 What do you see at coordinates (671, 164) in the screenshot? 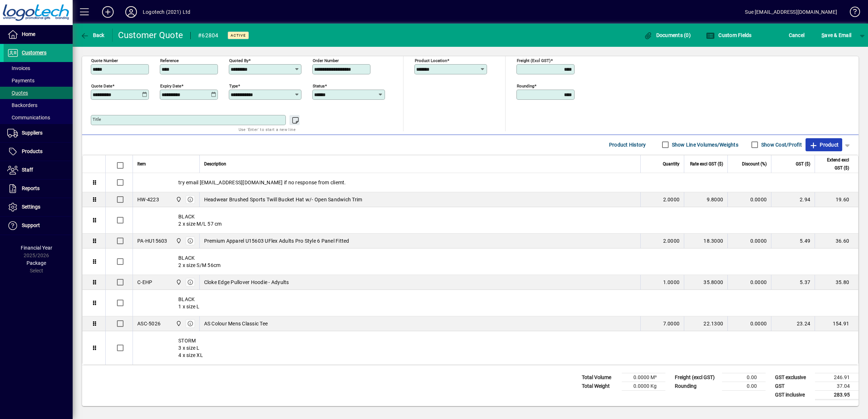
I see `span: Quantity` at bounding box center [671, 164].